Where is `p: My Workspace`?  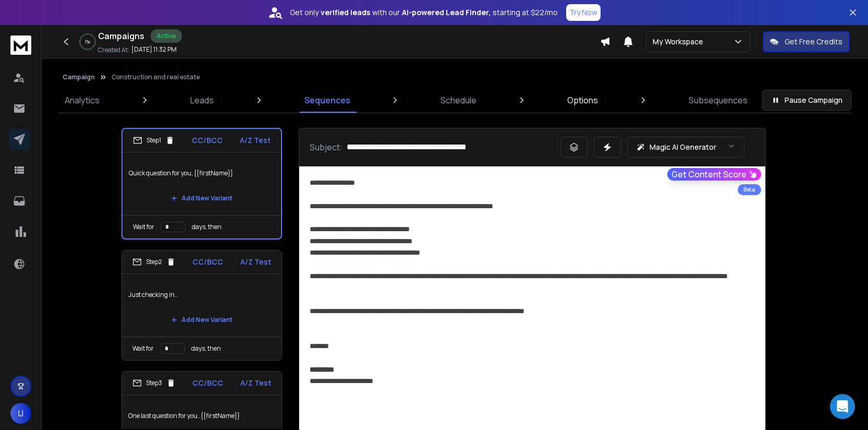 p: My Workspace is located at coordinates (680, 42).